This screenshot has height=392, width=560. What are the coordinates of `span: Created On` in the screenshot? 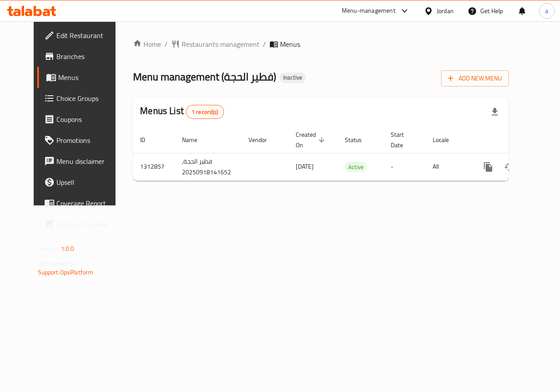 It's located at (311, 140).